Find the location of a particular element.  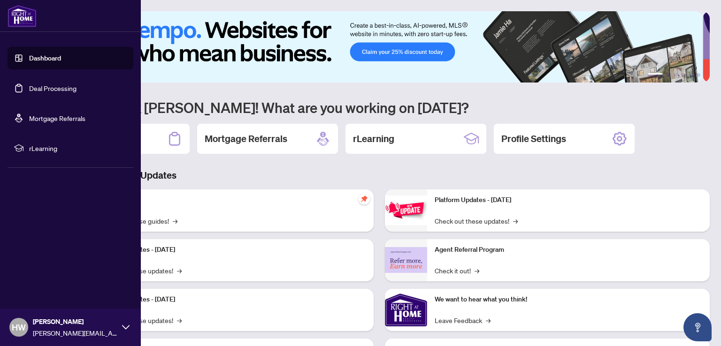

h2: Mortgage Referrals is located at coordinates (246, 139).